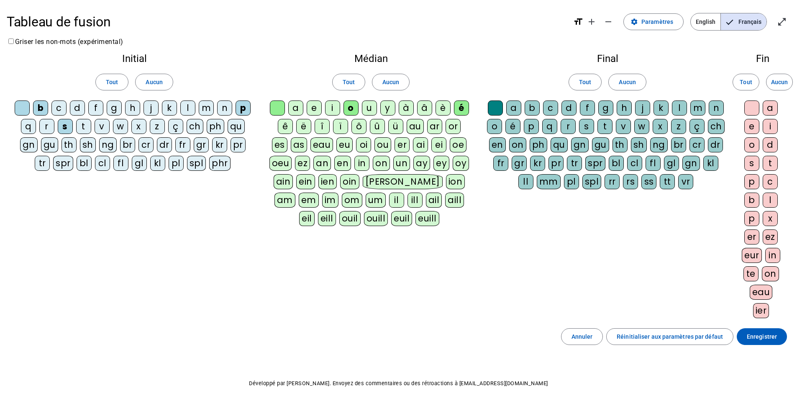 Image resolution: width=797 pixels, height=399 pixels. What do you see at coordinates (238, 145) in the screenshot?
I see `div: pr` at bounding box center [238, 145].